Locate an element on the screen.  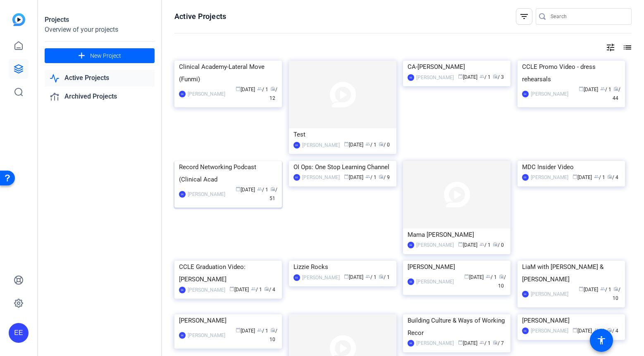
div: Overview of your projects is located at coordinates (100, 30).